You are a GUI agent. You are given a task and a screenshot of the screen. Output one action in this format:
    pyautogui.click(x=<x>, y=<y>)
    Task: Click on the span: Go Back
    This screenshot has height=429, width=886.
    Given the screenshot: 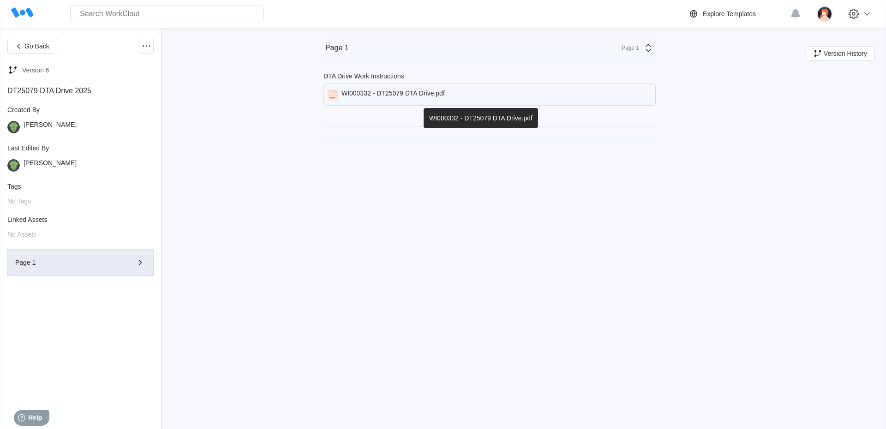 What is the action you would take?
    pyautogui.click(x=37, y=46)
    